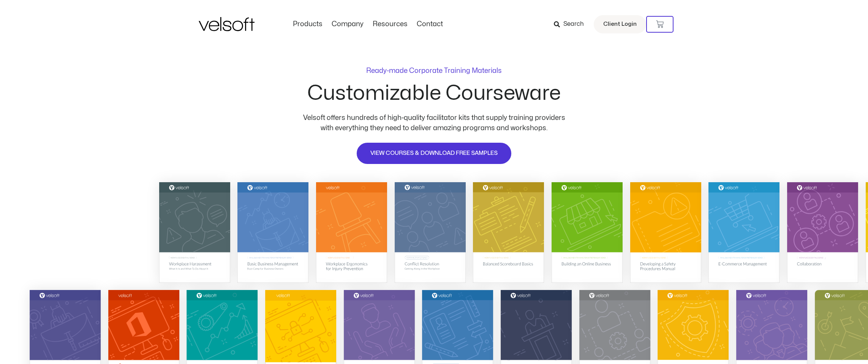  I want to click on a: ResourcesMenu Toggle, so click(390, 24).